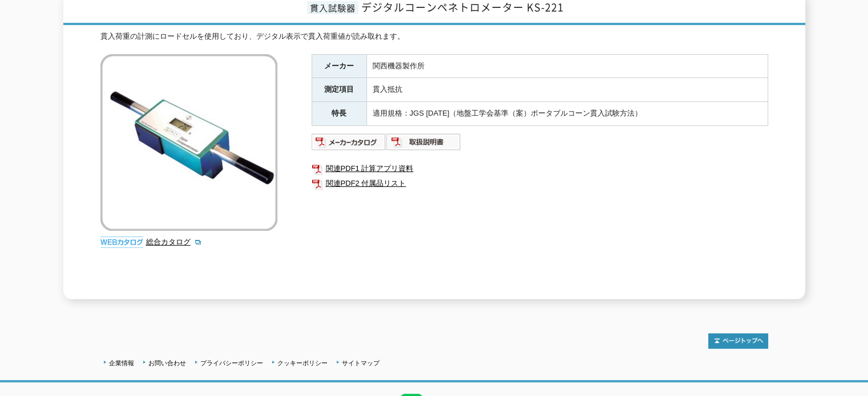 The width and height of the screenshot is (868, 396). Describe the element at coordinates (434, 37) in the screenshot. I see `div: 貫入荷重の計測にロードセルを使用しており、デジタル表示で貫入荷重値が読み取れます。` at that location.